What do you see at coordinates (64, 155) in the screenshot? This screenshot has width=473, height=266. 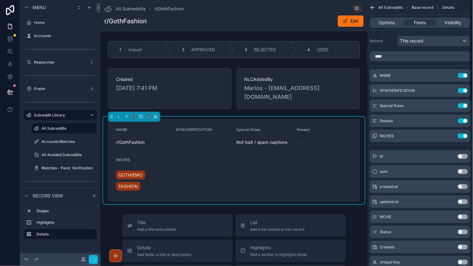 I see `a: All Avoided Subreddits` at bounding box center [64, 155].